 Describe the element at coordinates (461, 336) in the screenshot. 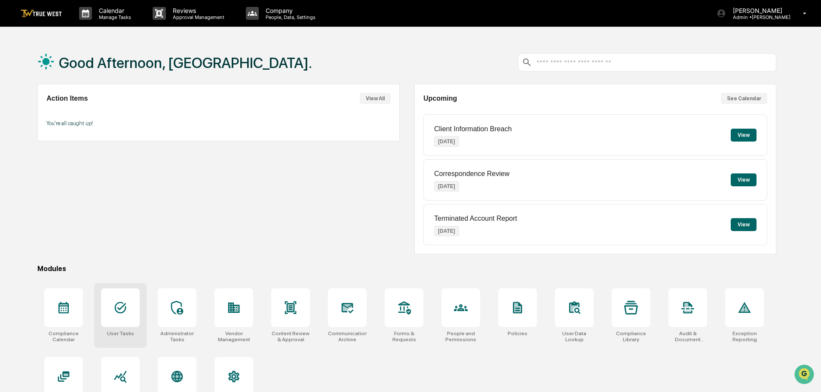

I see `div: People and Permissions` at that location.